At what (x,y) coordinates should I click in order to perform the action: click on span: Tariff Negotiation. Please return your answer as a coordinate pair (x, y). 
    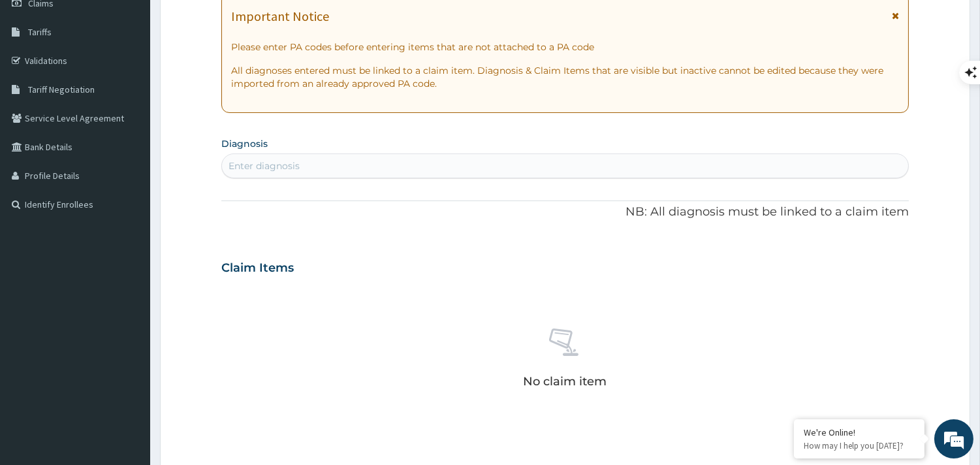
    Looking at the image, I should click on (61, 90).